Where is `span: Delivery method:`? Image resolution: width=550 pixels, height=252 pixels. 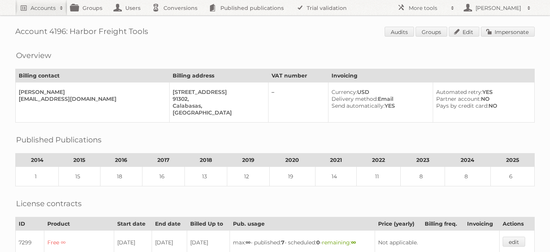
span: Delivery method: is located at coordinates (354, 99).